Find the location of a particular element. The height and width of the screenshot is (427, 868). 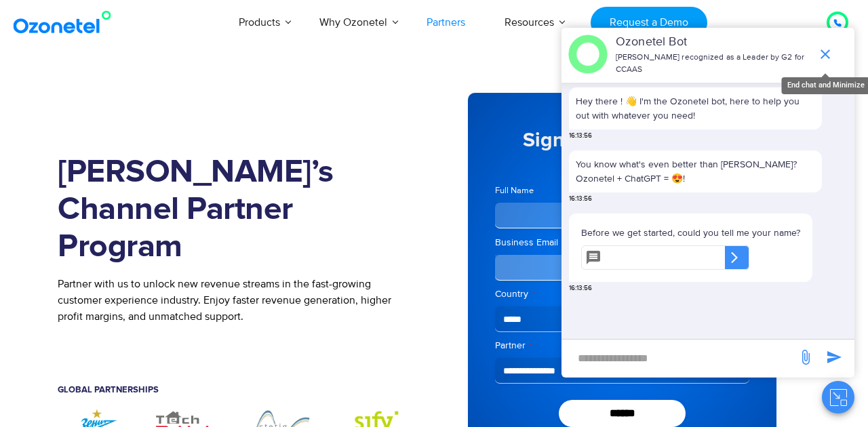

p: Before we get started, could you tell me your name? is located at coordinates (691, 233).